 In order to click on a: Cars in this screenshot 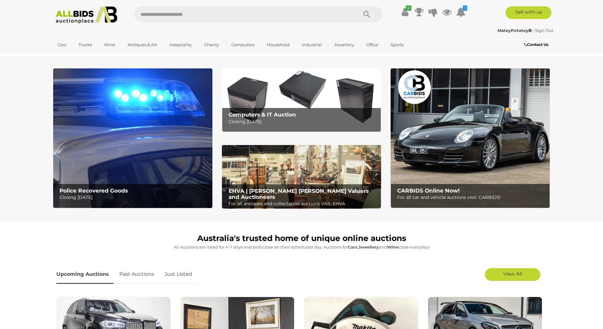, I will do `click(62, 45)`.